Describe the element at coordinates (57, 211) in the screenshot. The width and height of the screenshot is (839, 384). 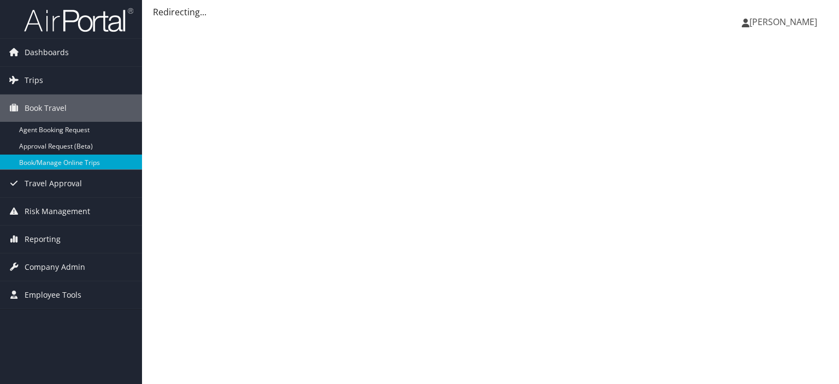
I see `span: Risk Management` at that location.